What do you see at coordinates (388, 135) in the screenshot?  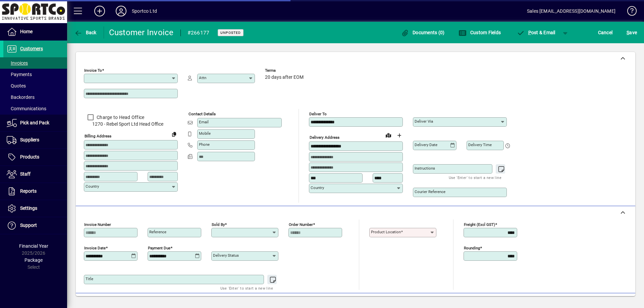 I see `a: View on map` at bounding box center [388, 135].